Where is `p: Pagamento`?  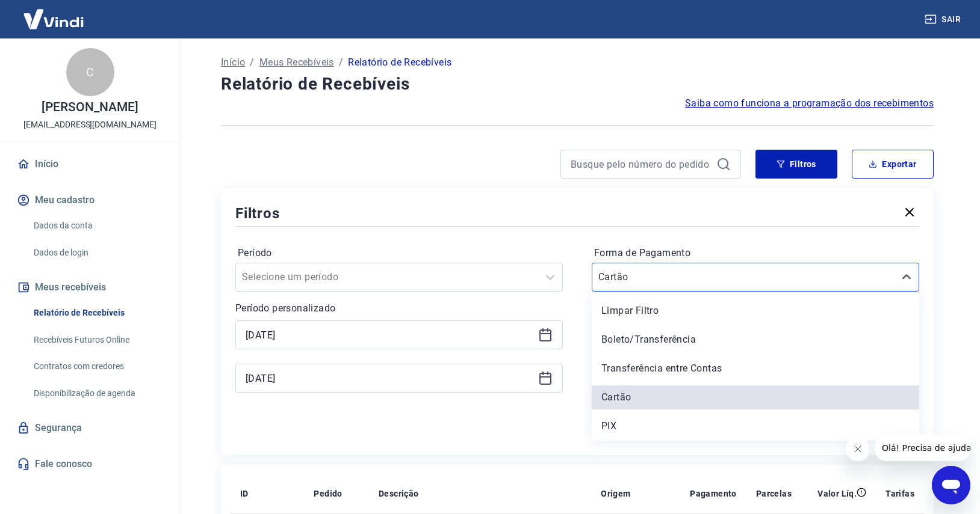
p: Pagamento is located at coordinates (714, 494).